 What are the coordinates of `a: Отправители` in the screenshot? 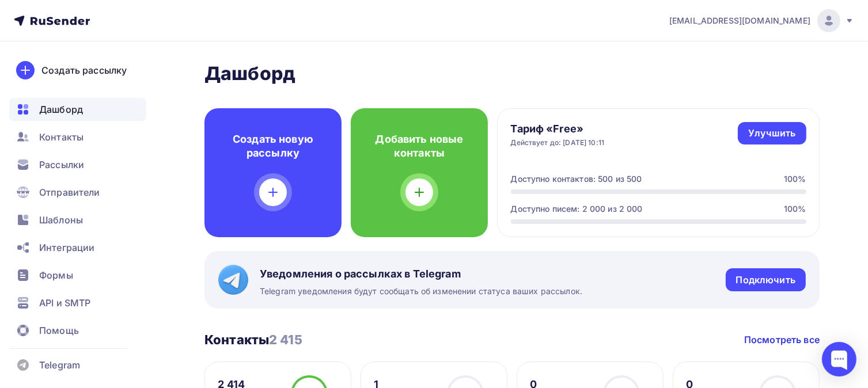 It's located at (77, 193).